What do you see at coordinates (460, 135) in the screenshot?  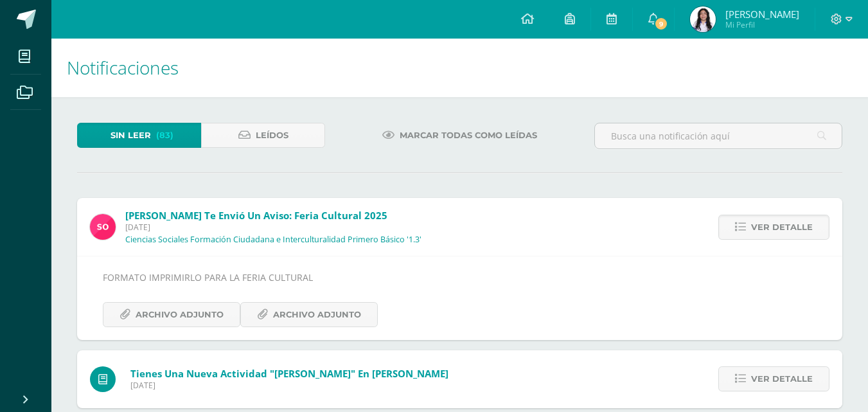 I see `a: Marcar todas como leídas` at bounding box center [460, 135].